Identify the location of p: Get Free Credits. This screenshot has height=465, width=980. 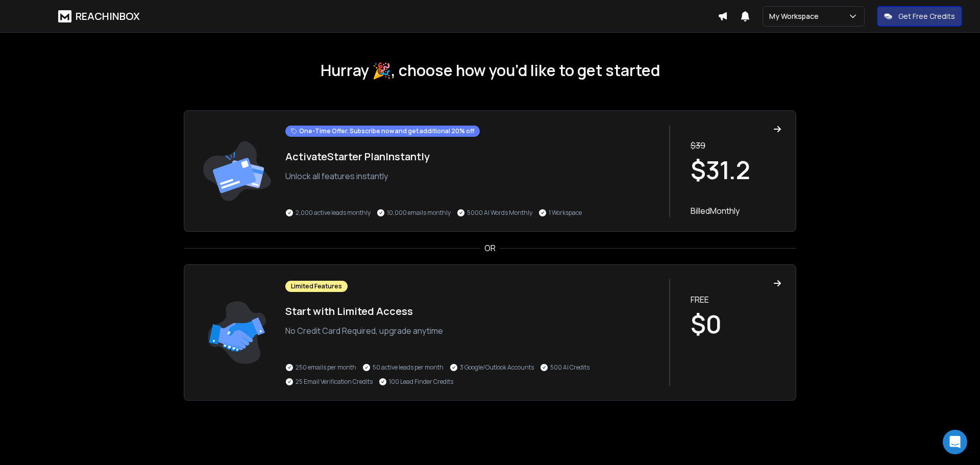
(927, 16).